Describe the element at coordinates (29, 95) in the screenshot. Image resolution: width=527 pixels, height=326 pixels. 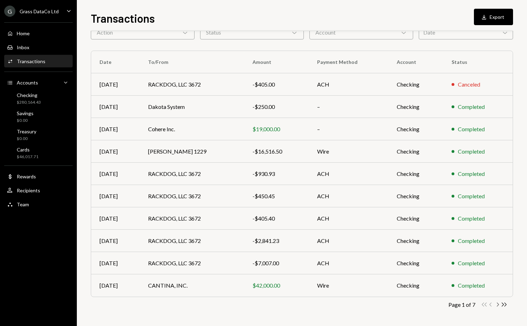
I see `div: Checking` at that location.